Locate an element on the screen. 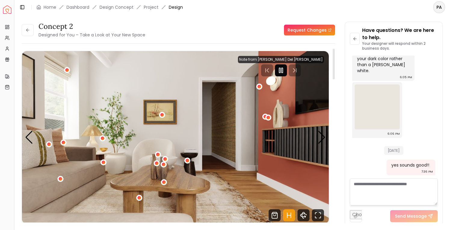 The image size is (450, 230). a: Home is located at coordinates (50, 7).